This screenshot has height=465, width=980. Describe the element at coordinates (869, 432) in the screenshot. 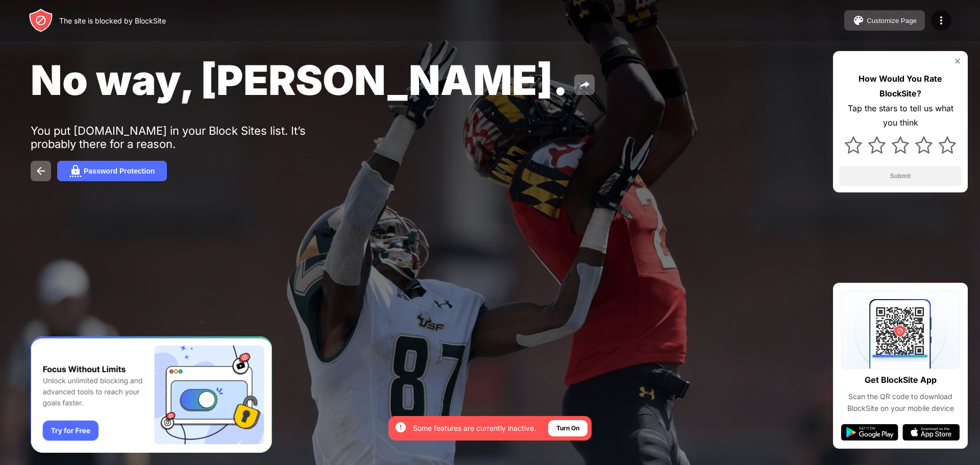

I see `img: google-play.svg` at that location.